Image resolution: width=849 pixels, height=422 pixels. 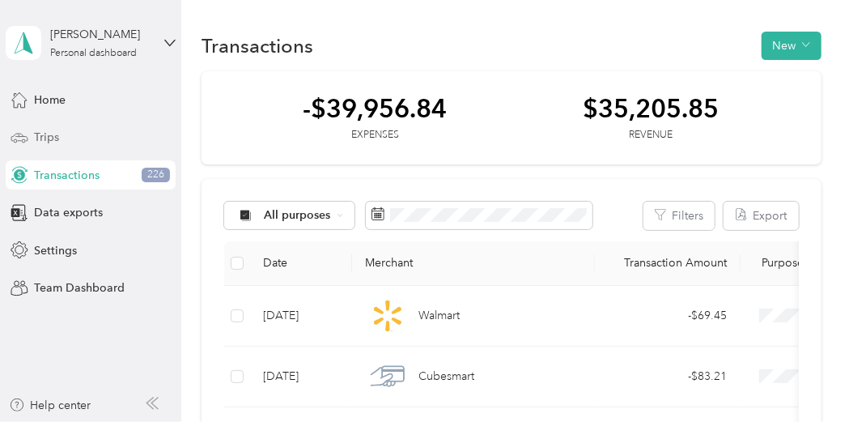 I want to click on th: Merchant, so click(x=473, y=263).